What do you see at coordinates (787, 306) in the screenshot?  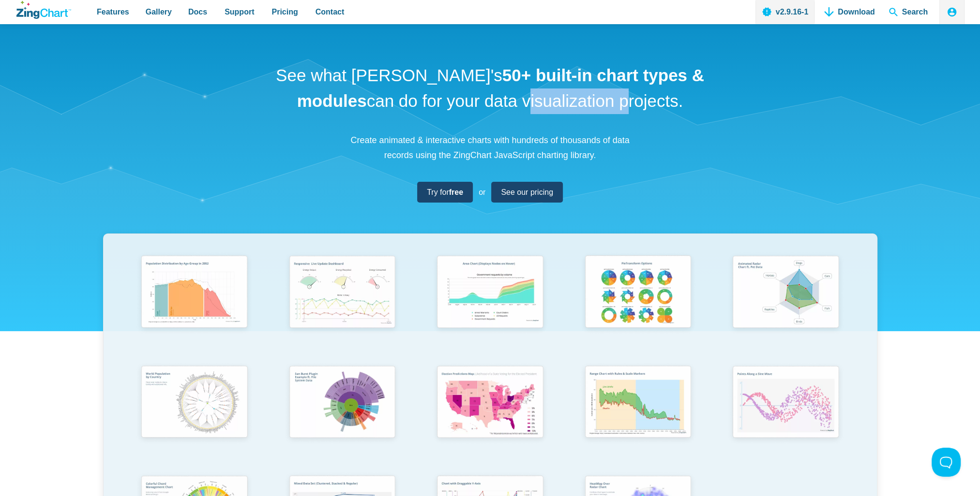 I see `a: Animated Radar Chart ft. Pet Data` at bounding box center [787, 306].